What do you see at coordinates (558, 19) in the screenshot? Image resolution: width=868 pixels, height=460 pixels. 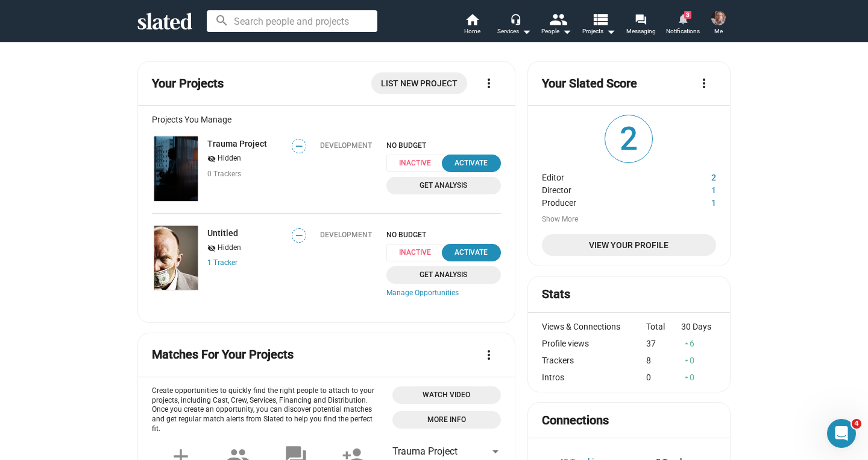 I see `mat-icon: people` at bounding box center [558, 19].